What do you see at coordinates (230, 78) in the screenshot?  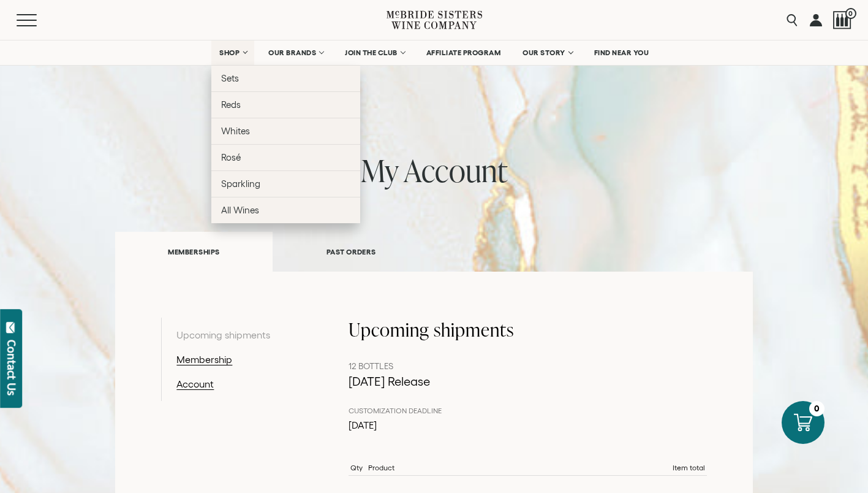 I see `span: Sets` at bounding box center [230, 78].